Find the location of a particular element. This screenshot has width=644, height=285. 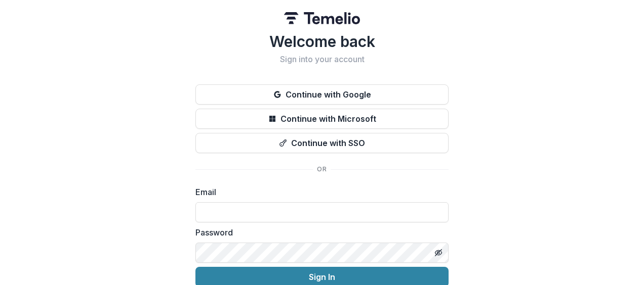

h2: Sign into your account is located at coordinates (322, 59).